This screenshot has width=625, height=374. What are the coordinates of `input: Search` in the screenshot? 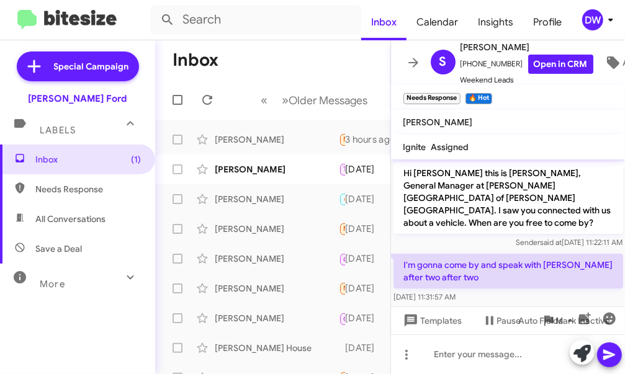 It's located at (256, 20).